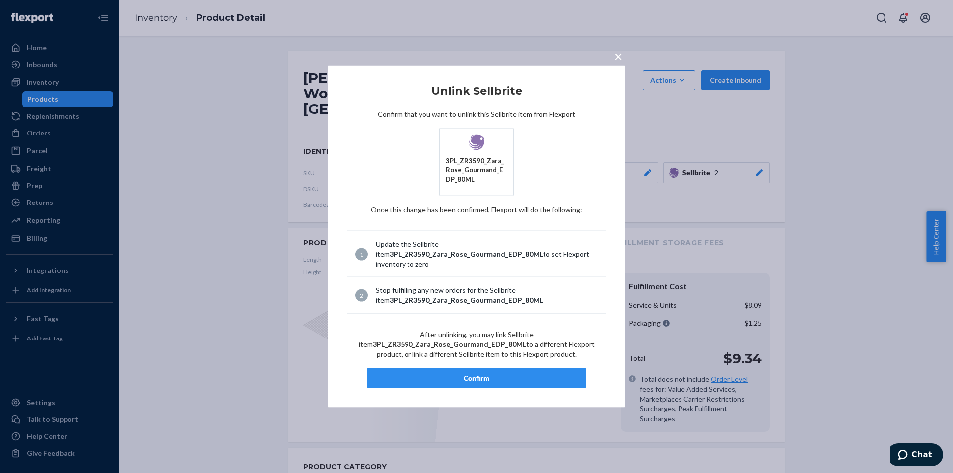 This screenshot has height=473, width=953. What do you see at coordinates (486, 295) in the screenshot?
I see `div: Stop fulfilling any new orders for the Sellbrite item` at bounding box center [486, 295].